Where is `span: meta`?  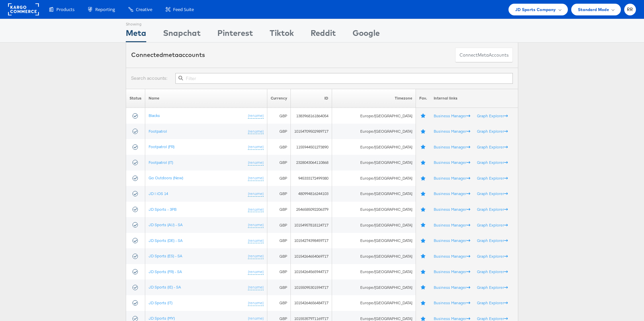 span: meta is located at coordinates (483, 55).